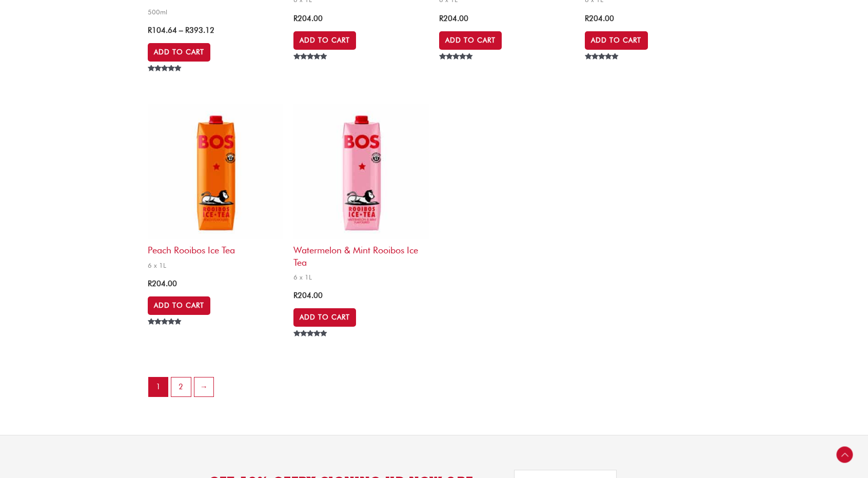 The height and width of the screenshot is (478, 868). What do you see at coordinates (162, 30) in the screenshot?
I see `bdi: 104.64` at bounding box center [162, 30].